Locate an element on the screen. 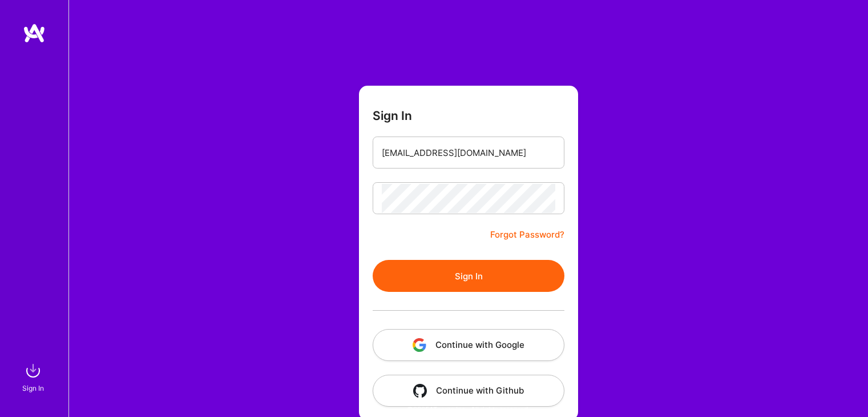 The width and height of the screenshot is (868, 417). input: Email... is located at coordinates (469, 152).